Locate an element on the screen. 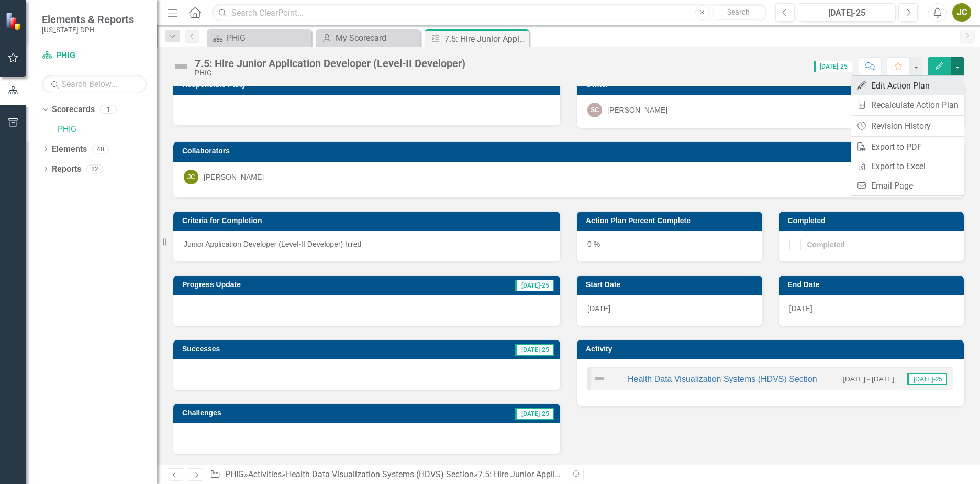  div: 1 is located at coordinates (108, 110).